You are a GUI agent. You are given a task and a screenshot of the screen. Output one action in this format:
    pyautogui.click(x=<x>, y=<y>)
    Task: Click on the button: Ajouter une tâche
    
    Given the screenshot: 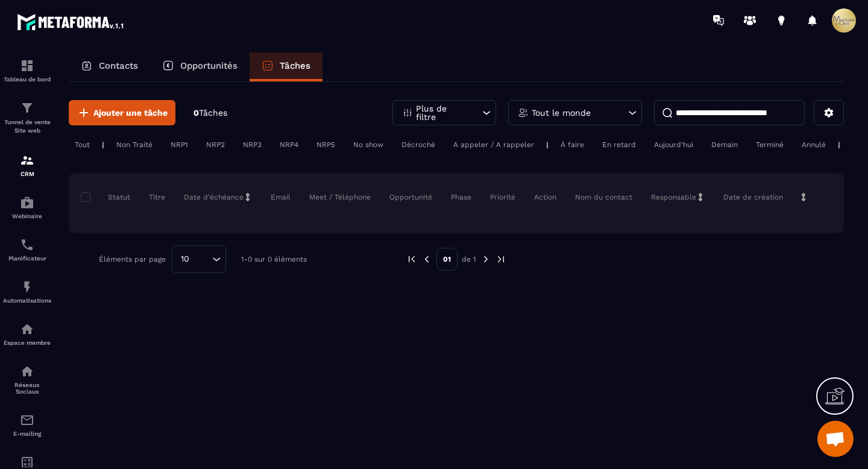 What is the action you would take?
    pyautogui.click(x=122, y=113)
    